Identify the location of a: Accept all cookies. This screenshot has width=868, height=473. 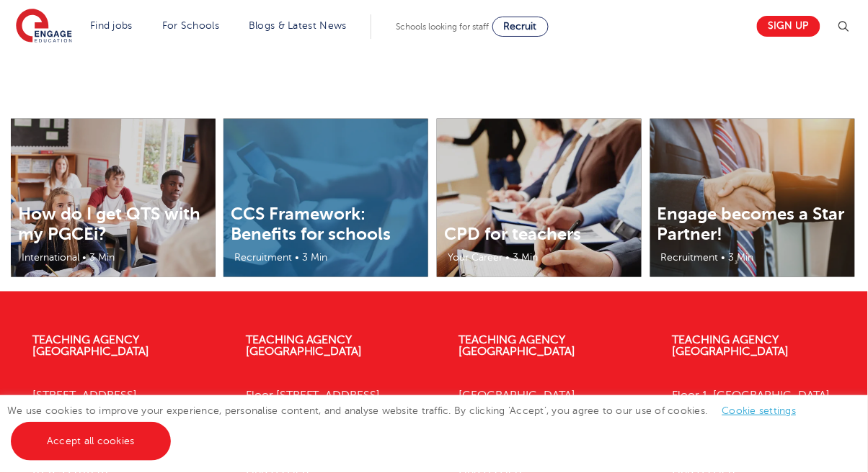
(91, 442).